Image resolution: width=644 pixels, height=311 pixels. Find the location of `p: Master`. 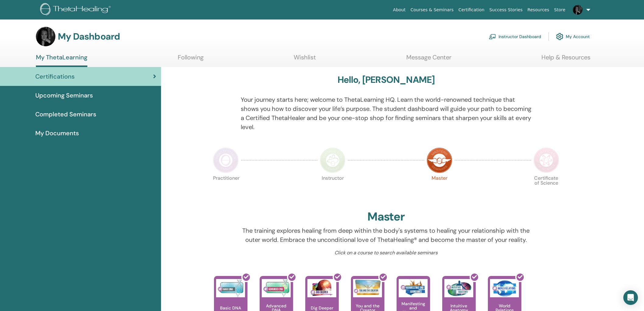

p: Master is located at coordinates (440, 188).